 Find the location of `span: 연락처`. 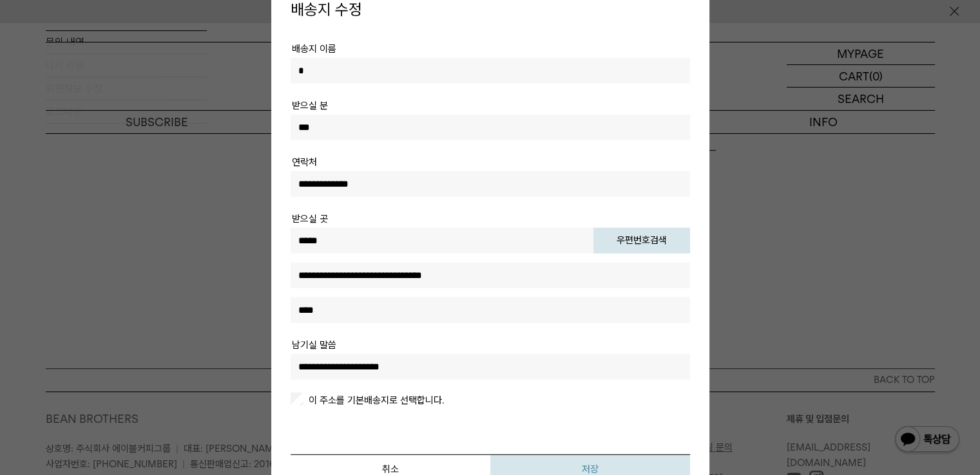

span: 연락처 is located at coordinates (304, 161).